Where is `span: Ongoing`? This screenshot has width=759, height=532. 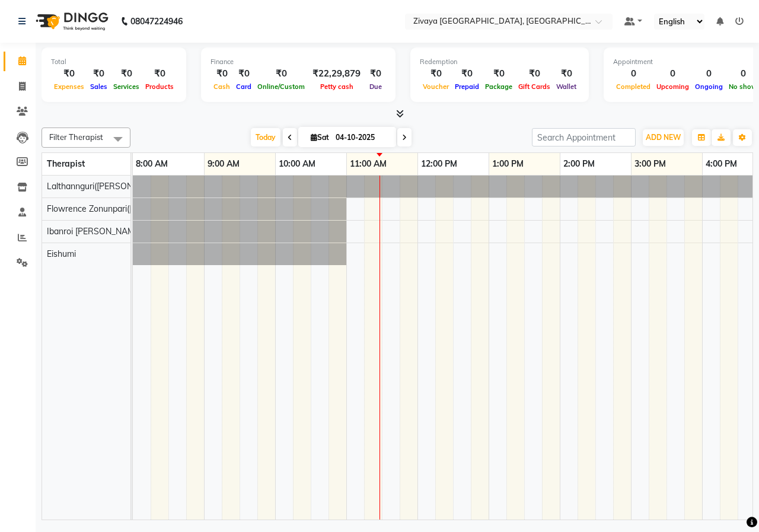
span: Ongoing is located at coordinates (708, 87).